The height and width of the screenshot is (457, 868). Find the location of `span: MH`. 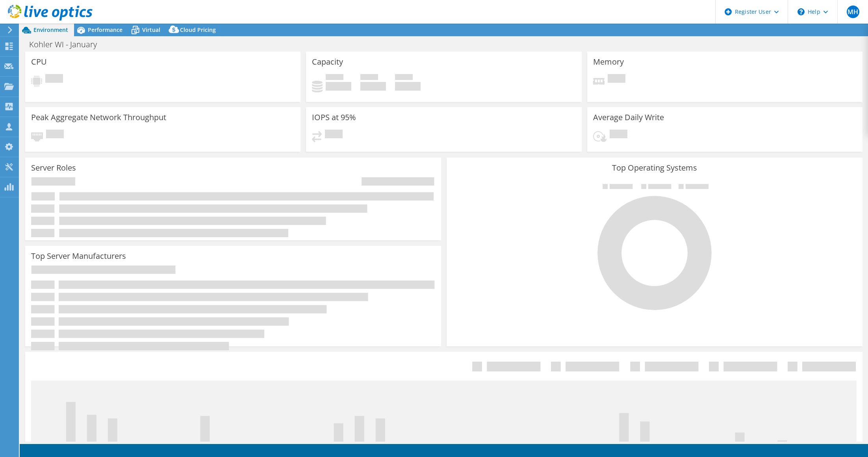

span: MH is located at coordinates (853, 12).